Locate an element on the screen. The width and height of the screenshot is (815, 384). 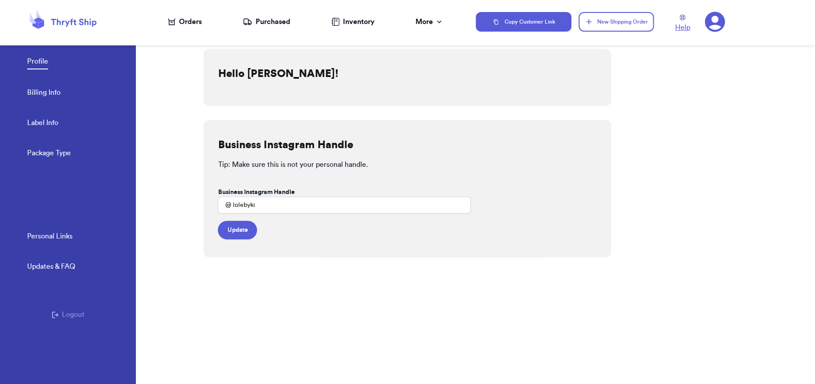
a: Help is located at coordinates (683, 24).